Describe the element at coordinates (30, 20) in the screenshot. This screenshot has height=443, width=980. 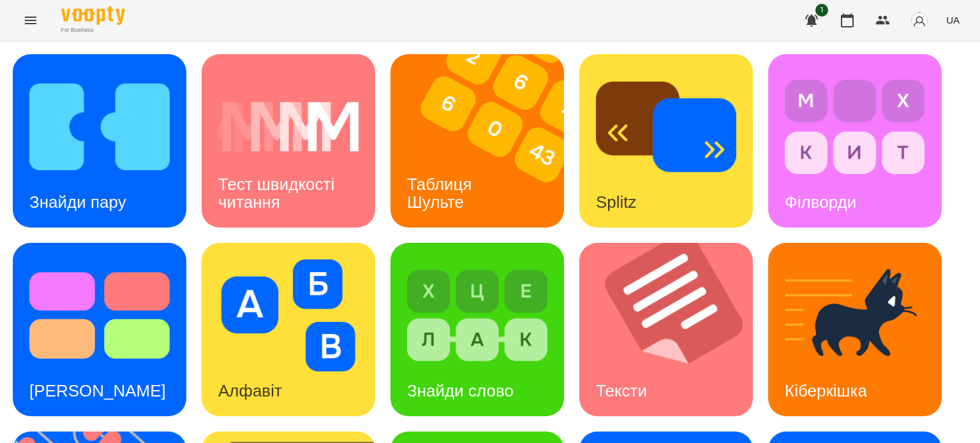
I see `button: Menu` at that location.